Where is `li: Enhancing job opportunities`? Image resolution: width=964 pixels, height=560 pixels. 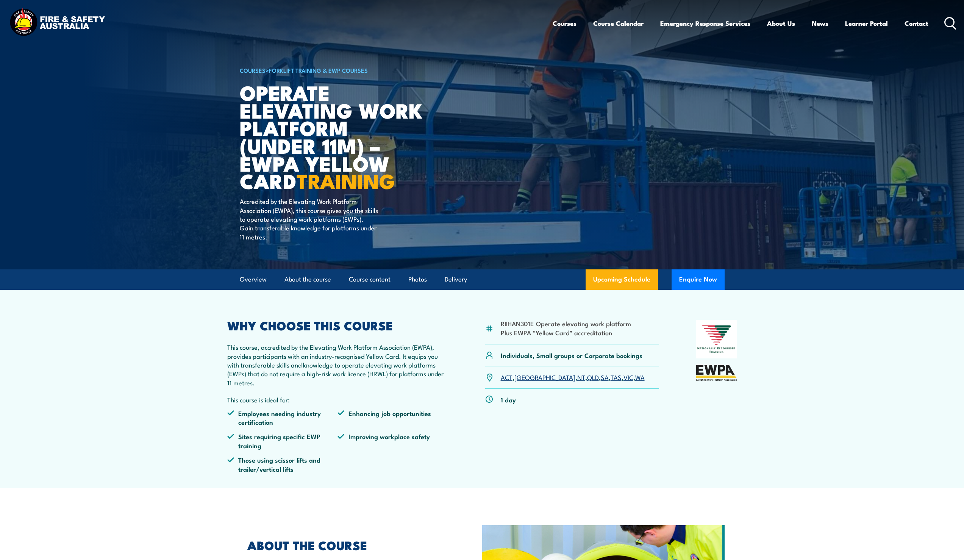
li: Enhancing job opportunities is located at coordinates (393, 417).